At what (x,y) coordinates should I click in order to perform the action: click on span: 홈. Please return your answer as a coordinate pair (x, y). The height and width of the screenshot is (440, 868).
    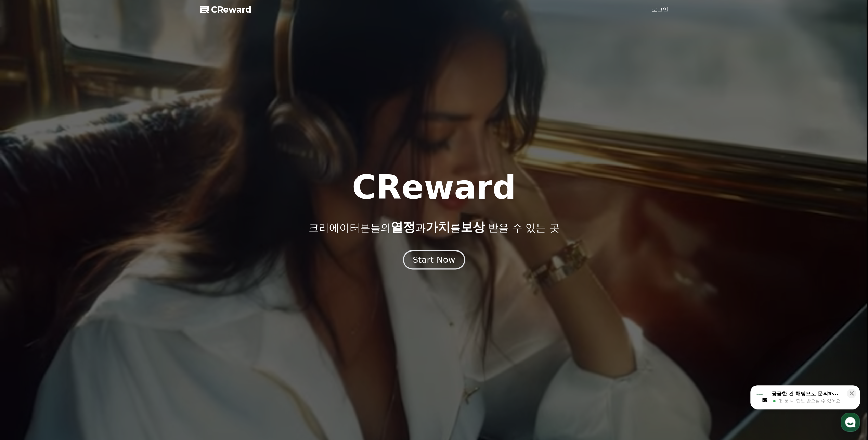
    Looking at the image, I should click on (24, 230).